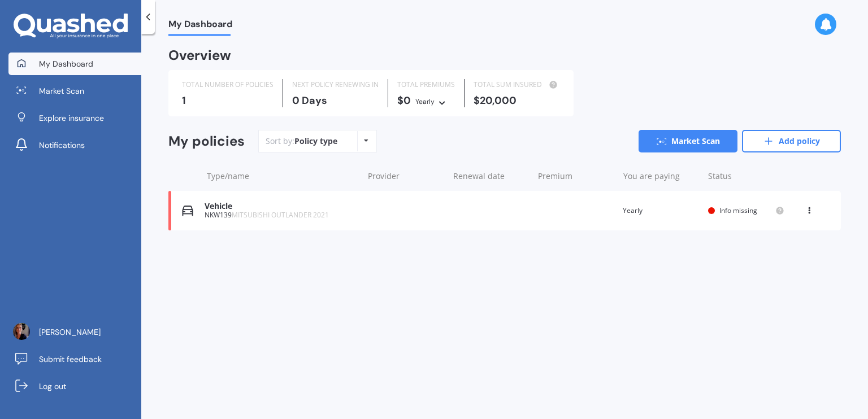 Image resolution: width=868 pixels, height=419 pixels. What do you see at coordinates (791, 141) in the screenshot?
I see `a: Add policy` at bounding box center [791, 141].